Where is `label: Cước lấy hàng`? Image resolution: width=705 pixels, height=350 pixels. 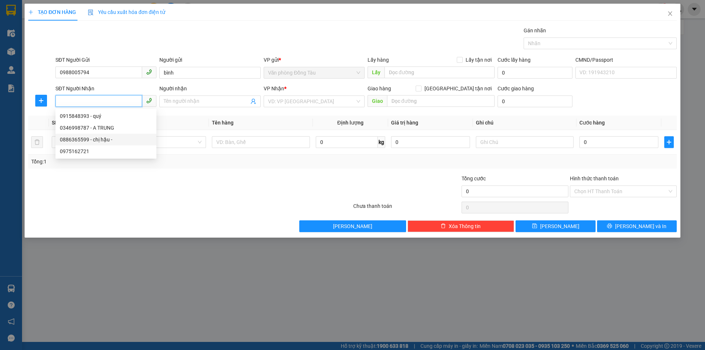
label: Cước lấy hàng is located at coordinates (514, 60).